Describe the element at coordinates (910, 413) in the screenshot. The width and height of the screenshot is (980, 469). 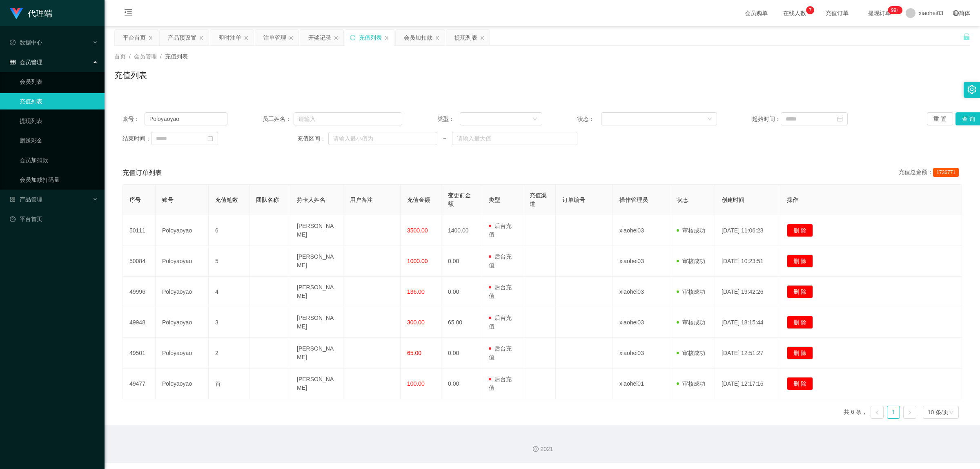
I see `li: 下一页` at that location.